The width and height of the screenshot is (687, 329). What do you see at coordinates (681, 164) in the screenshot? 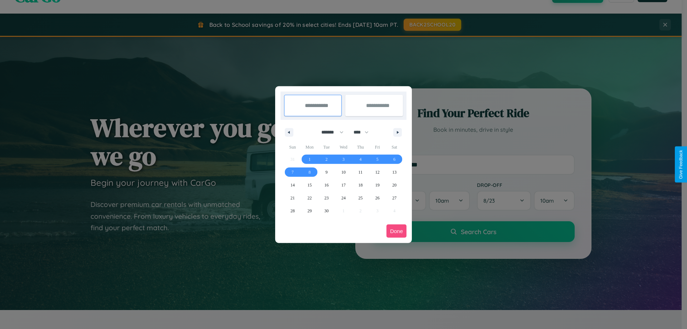
I see `div: Give Feedback` at bounding box center [681, 164].